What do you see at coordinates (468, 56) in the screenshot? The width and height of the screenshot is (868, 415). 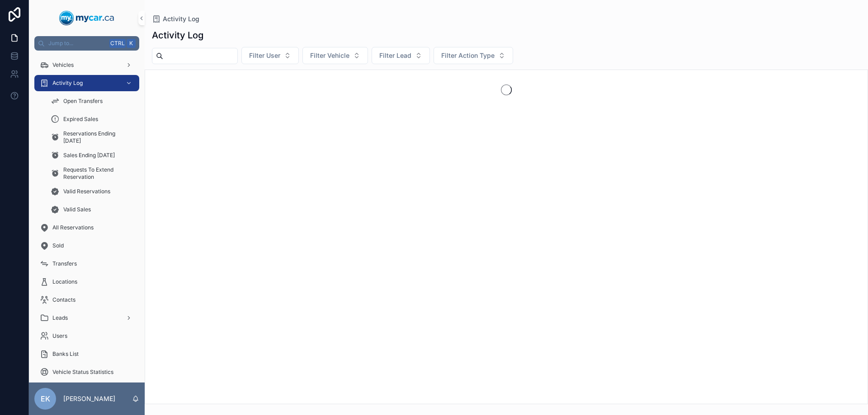 I see `span: Filter Action Type` at bounding box center [468, 56].